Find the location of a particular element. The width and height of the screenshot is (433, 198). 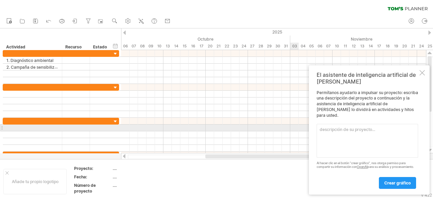

font: 12 is located at coordinates (354, 46).